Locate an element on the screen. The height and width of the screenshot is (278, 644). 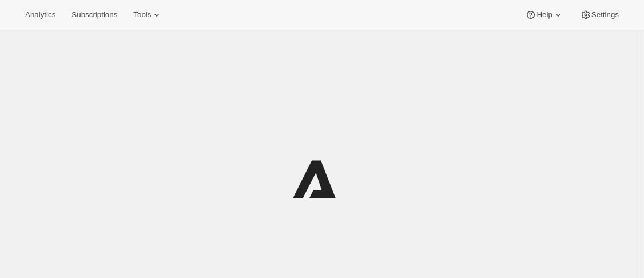
button: Tools is located at coordinates (147, 15).